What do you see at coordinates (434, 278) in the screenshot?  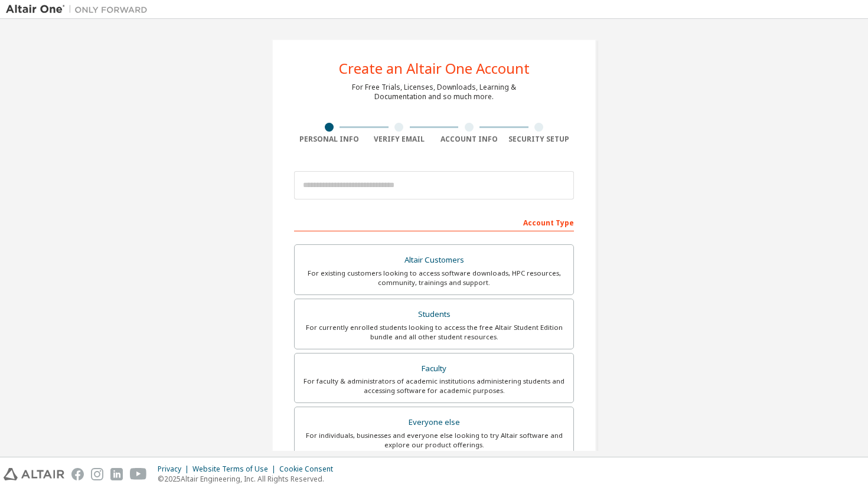 I see `div: For existing customers looking to access software downloads, HPC resources, community, trainings ...` at bounding box center [434, 278].